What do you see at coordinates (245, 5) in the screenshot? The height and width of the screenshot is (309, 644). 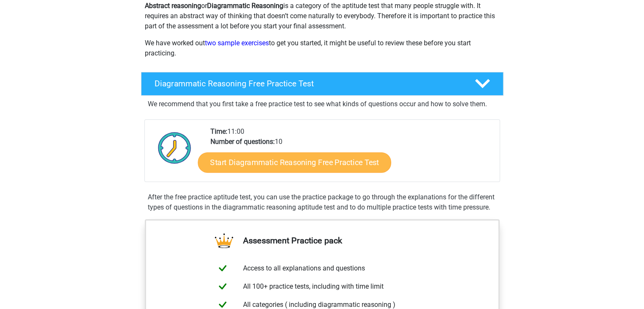 I see `b: Diagrammatic Reasoning` at bounding box center [245, 5].